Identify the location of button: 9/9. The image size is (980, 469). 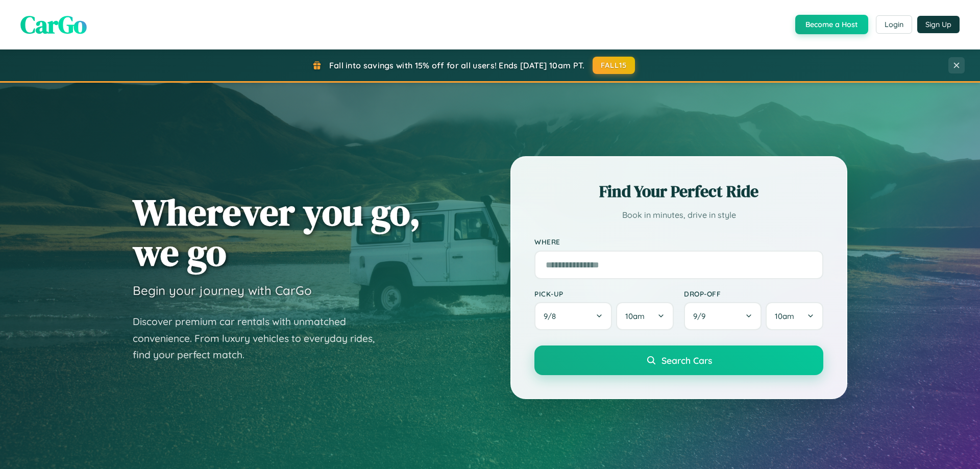
(723, 316).